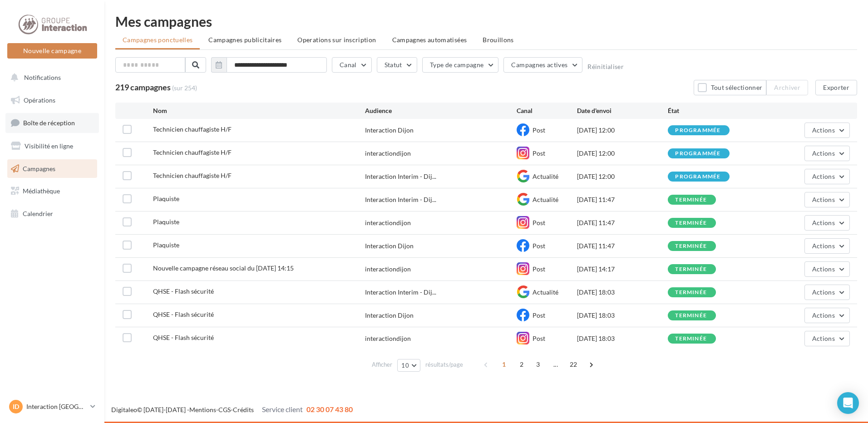 This screenshot has width=868, height=423. What do you see at coordinates (224, 410) in the screenshot?
I see `a: CGS` at bounding box center [224, 410].